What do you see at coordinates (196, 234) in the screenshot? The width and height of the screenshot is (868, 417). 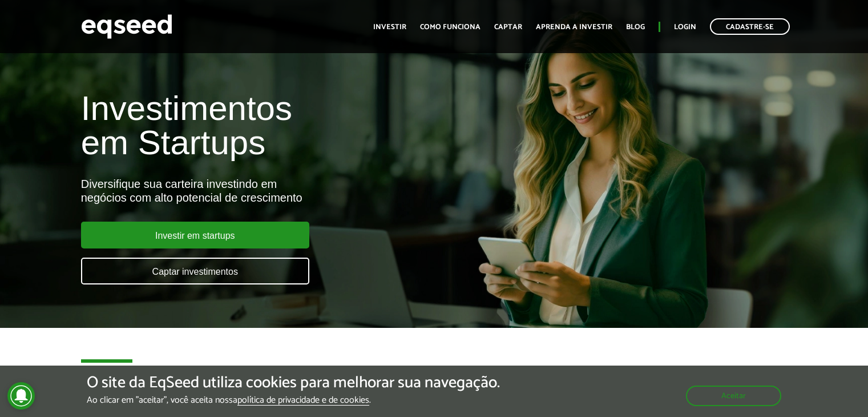 I see `a: Investir em startups` at bounding box center [196, 234].